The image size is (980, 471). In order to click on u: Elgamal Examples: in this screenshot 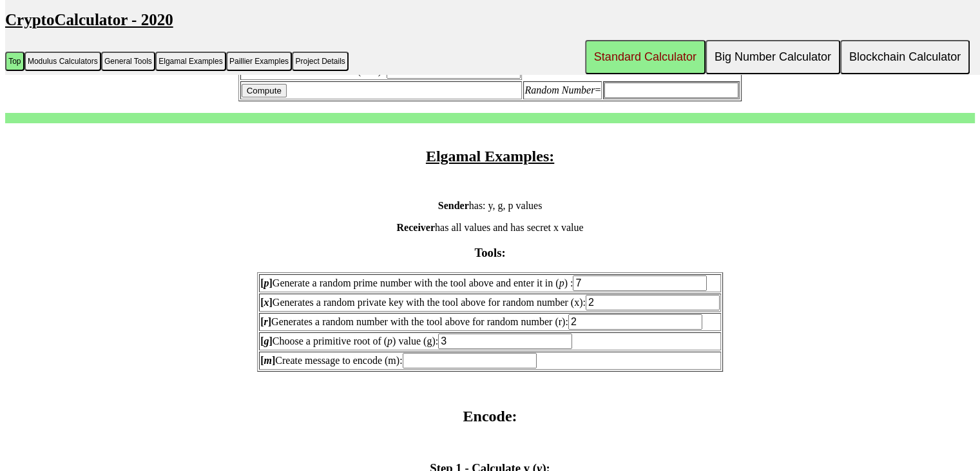, I will do `click(490, 156)`.